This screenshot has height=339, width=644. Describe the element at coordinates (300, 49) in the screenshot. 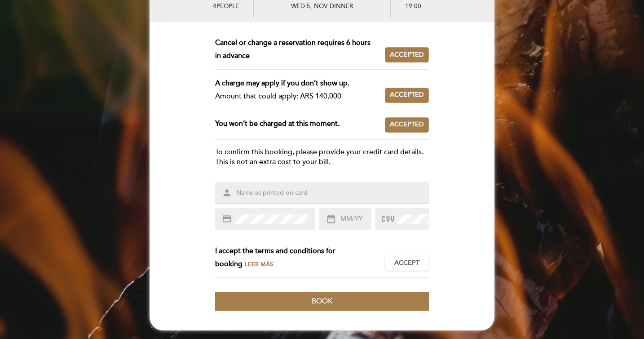

I see `div: Cancel or change a reservation requires 6 hours in advance` at that location.